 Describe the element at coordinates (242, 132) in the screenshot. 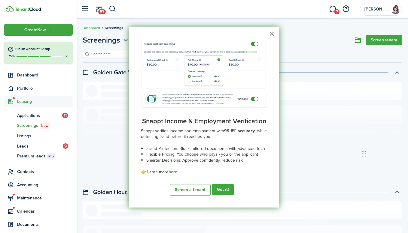

I see `screening-list-swimlane-item: Toggle accordion` at that location.